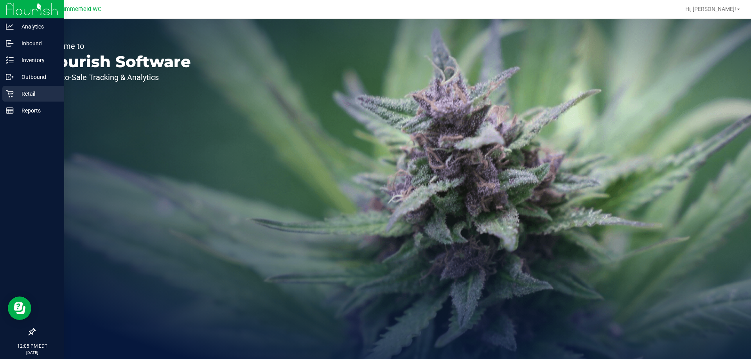 The width and height of the screenshot is (751, 359). What do you see at coordinates (37, 43) in the screenshot?
I see `p: Inbound` at bounding box center [37, 43].